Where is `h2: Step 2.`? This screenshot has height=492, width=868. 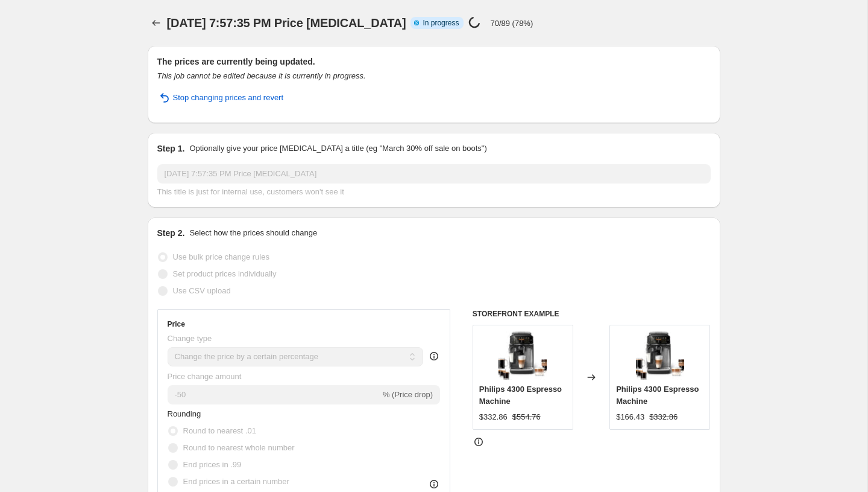 h2: Step 2. is located at coordinates (171, 233).